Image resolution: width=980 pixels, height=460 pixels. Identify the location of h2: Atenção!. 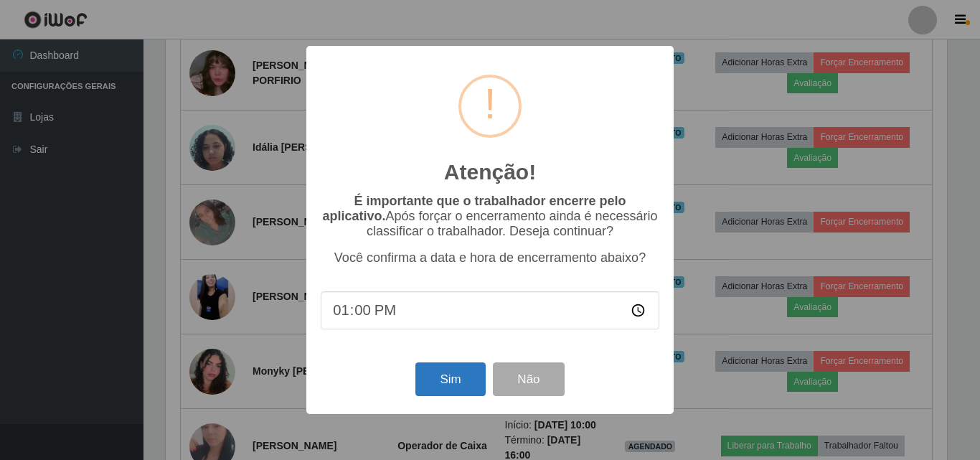
(490, 172).